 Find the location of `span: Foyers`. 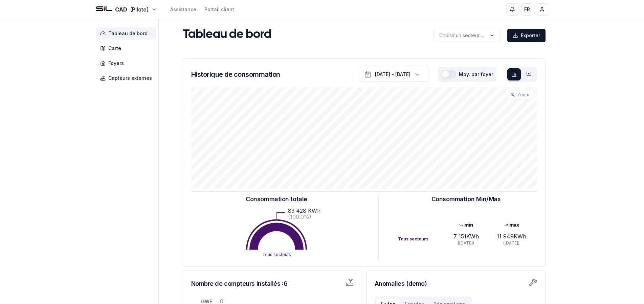

span: Foyers is located at coordinates (116, 63).